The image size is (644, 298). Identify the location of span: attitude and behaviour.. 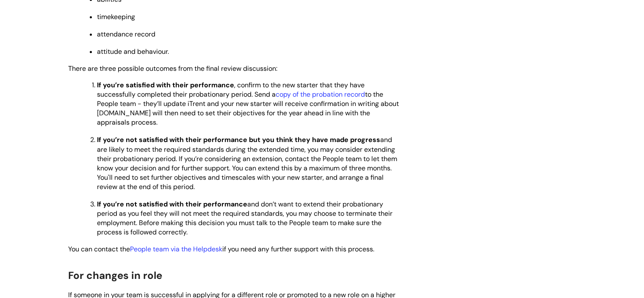
(133, 51).